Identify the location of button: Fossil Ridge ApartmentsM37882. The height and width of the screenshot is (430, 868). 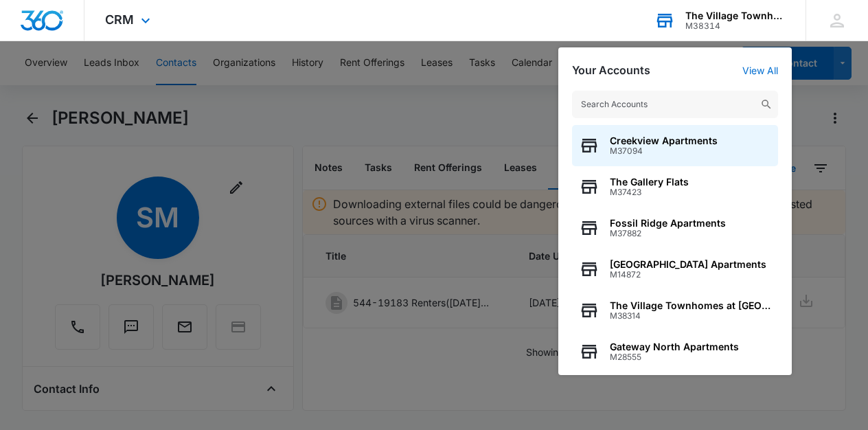
(675, 228).